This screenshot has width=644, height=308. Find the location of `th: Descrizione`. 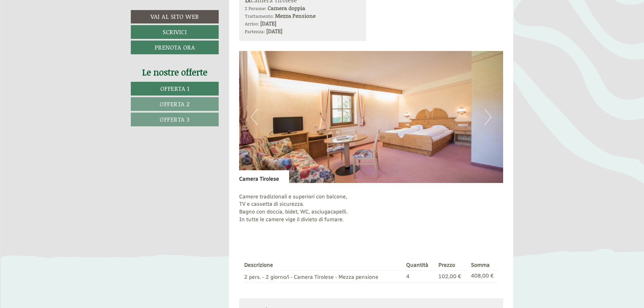

th: Descrizione is located at coordinates (324, 265).